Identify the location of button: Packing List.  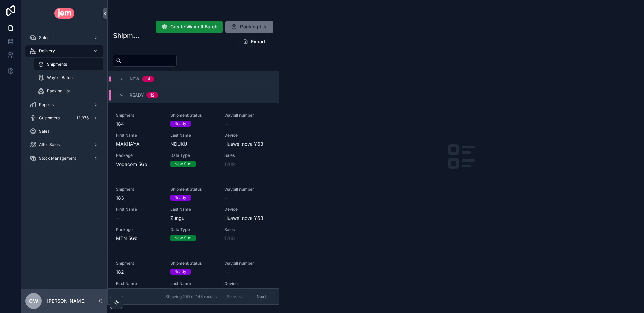
(249, 27).